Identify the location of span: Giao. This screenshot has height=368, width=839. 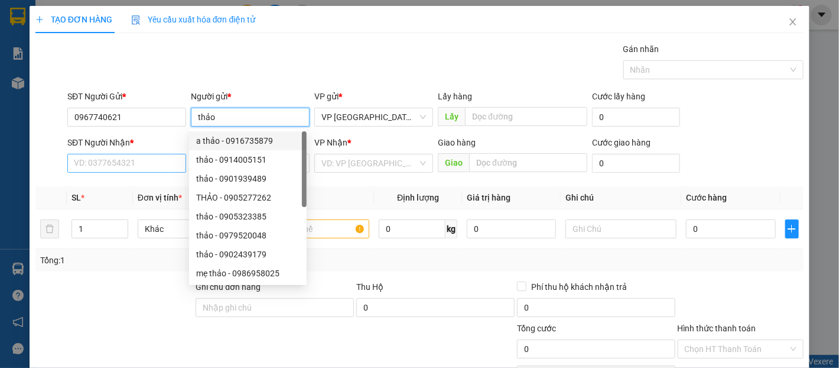
(453, 163).